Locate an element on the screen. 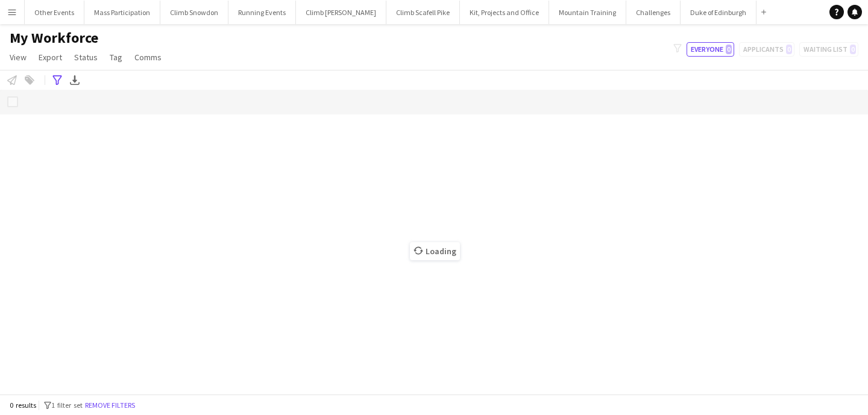 The height and width of the screenshot is (415, 868). button: Climb Snowdon is located at coordinates (194, 12).